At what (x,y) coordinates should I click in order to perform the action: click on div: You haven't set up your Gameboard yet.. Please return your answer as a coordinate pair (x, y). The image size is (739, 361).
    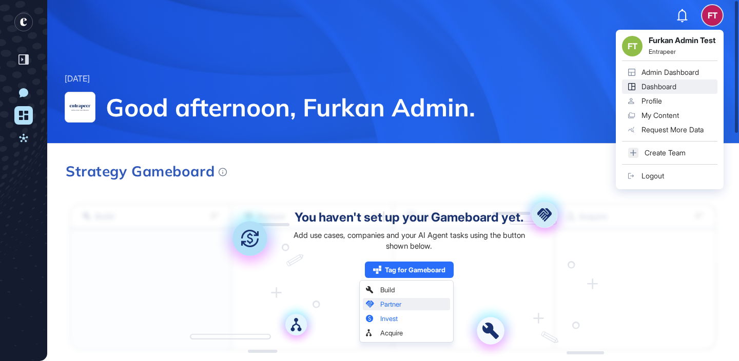
    Looking at the image, I should click on (409, 218).